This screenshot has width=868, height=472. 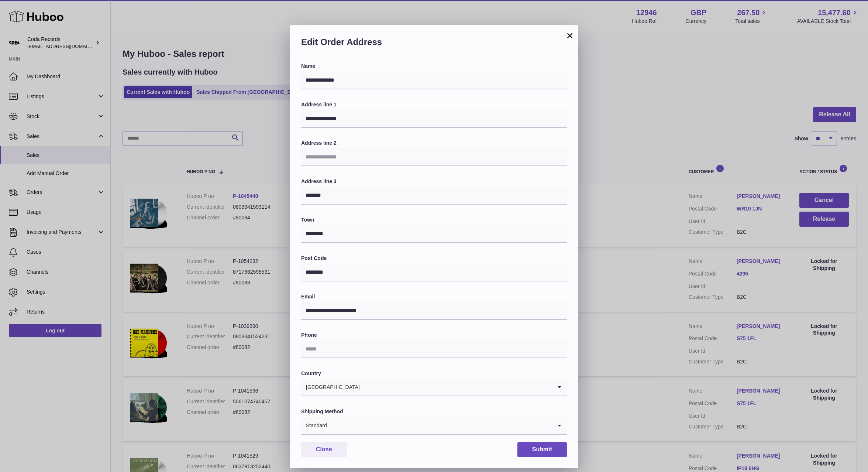 I want to click on span: Standard, so click(x=314, y=425).